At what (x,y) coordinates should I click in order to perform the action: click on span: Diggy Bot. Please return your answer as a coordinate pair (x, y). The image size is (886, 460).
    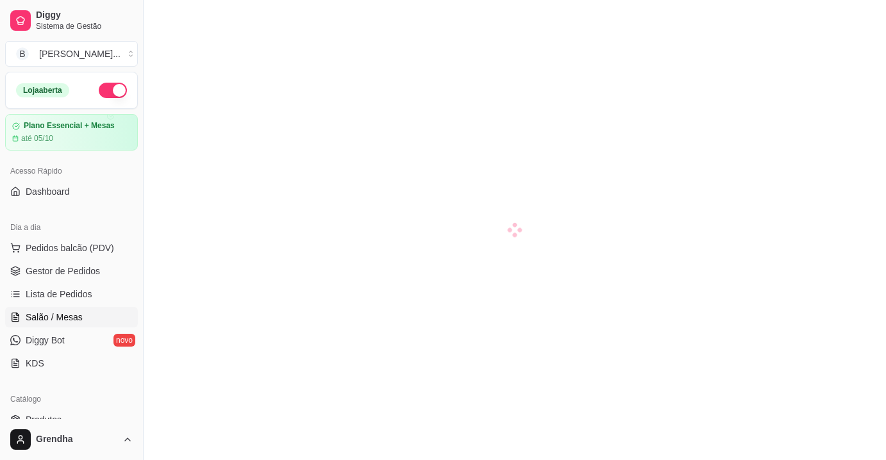
    Looking at the image, I should click on (45, 340).